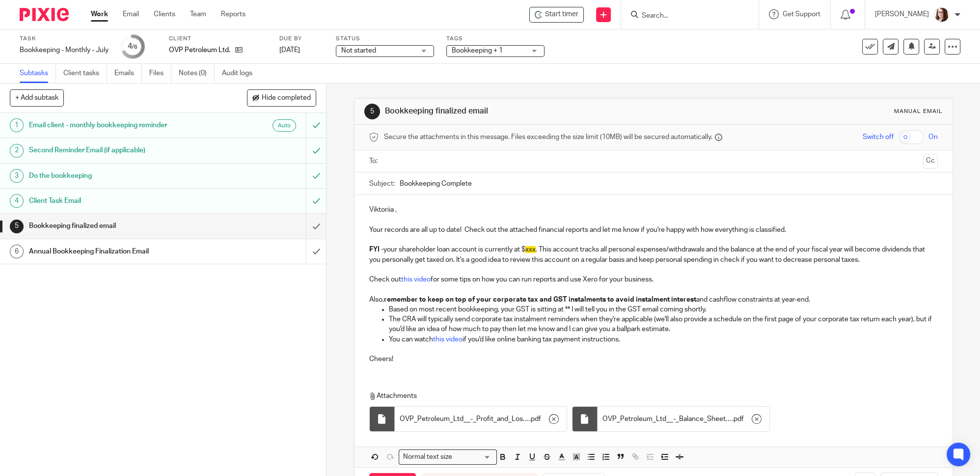 The width and height of the screenshot is (980, 476). Describe the element at coordinates (654, 279) in the screenshot. I see `p: Check out for some tips on how you can run reports and use Xero for your business.` at that location.